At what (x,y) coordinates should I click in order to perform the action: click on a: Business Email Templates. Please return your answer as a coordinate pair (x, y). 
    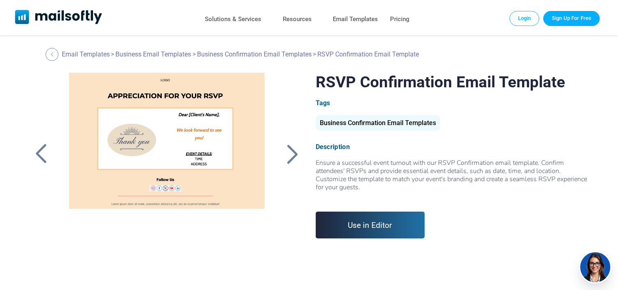
    Looking at the image, I should click on (153, 54).